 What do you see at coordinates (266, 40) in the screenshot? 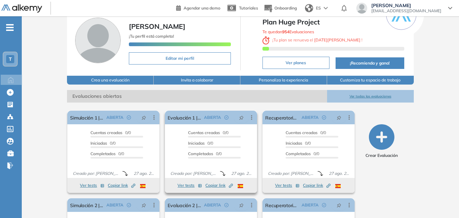
I see `img: clock-svg` at bounding box center [266, 40].